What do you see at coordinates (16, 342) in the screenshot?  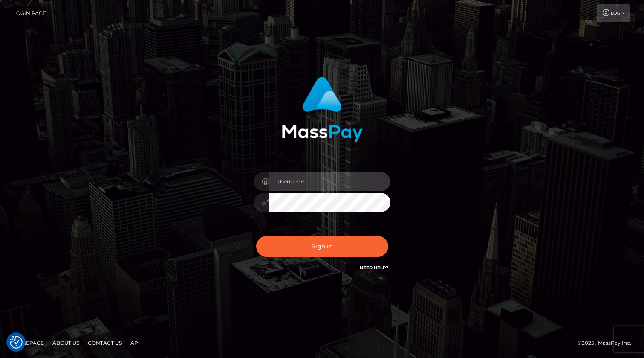 I see `img: Revisit consent button` at bounding box center [16, 342].